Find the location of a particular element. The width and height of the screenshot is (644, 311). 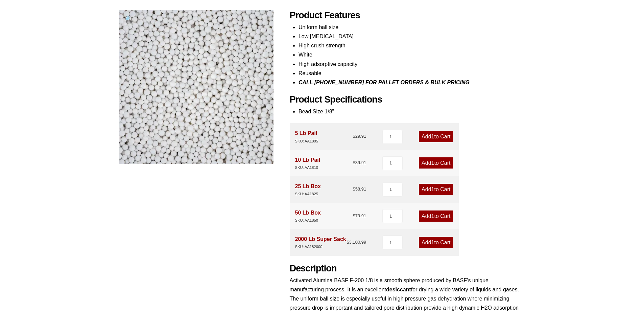

div: SKU: AA1850 is located at coordinates (308, 221).